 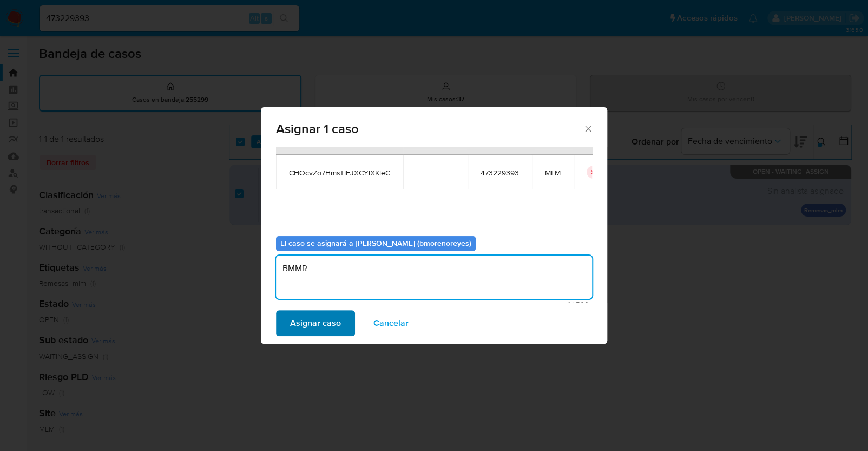 What do you see at coordinates (588, 128) in the screenshot?
I see `button: Cerrar ventana` at bounding box center [588, 128].